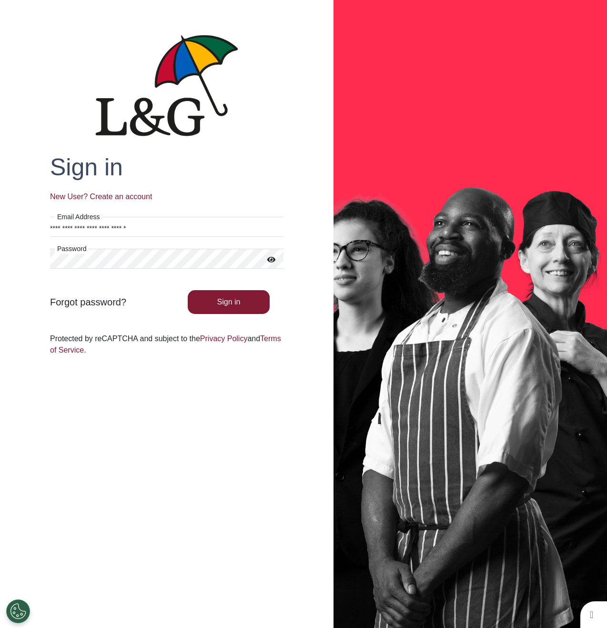 This screenshot has width=607, height=628. I want to click on button: Open Preferences, so click(18, 611).